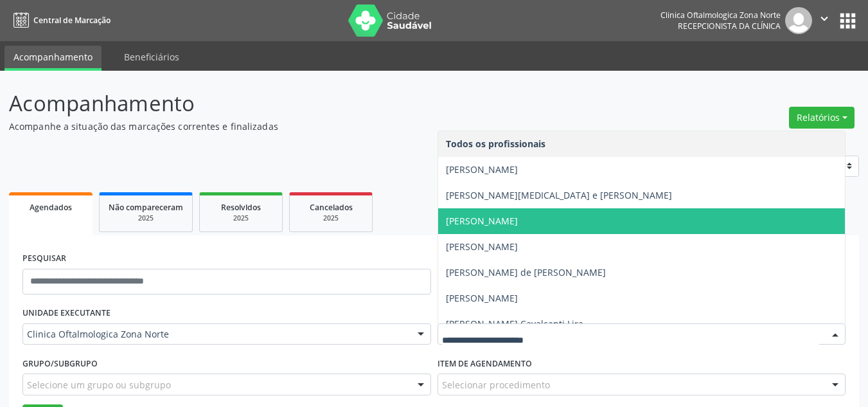 This screenshot has height=407, width=868. I want to click on button: Relatórios, so click(822, 117).